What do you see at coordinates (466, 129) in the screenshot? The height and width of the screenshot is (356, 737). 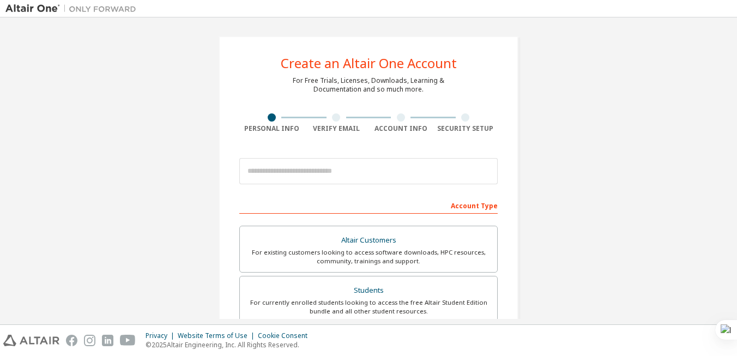 I see `div: Security Setup` at bounding box center [466, 129].